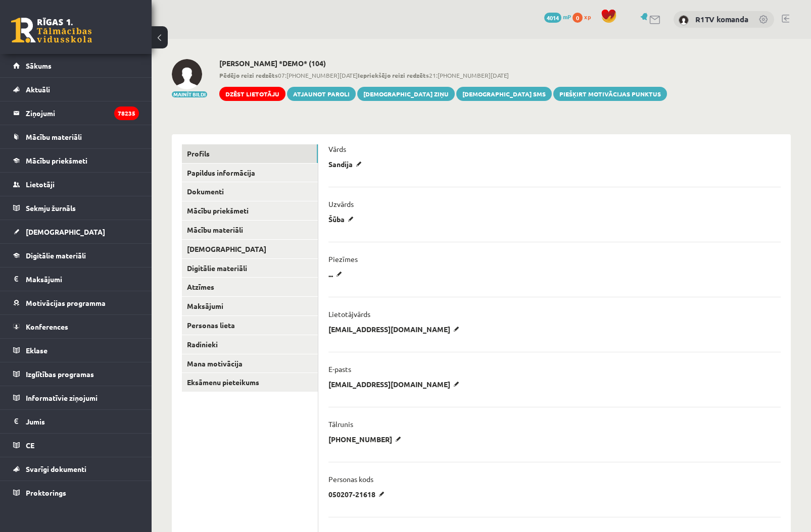 The width and height of the screenshot is (811, 532). I want to click on a: Dokumenti, so click(250, 191).